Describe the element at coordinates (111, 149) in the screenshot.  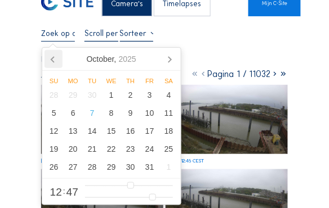
I see `div: 22` at that location.